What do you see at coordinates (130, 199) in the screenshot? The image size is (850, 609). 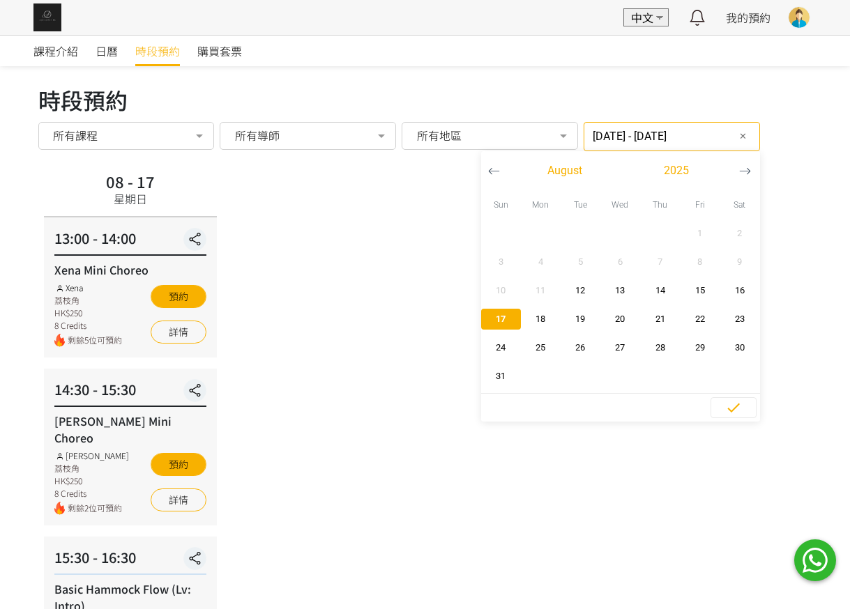 I see `div: 星期日` at bounding box center [130, 199].